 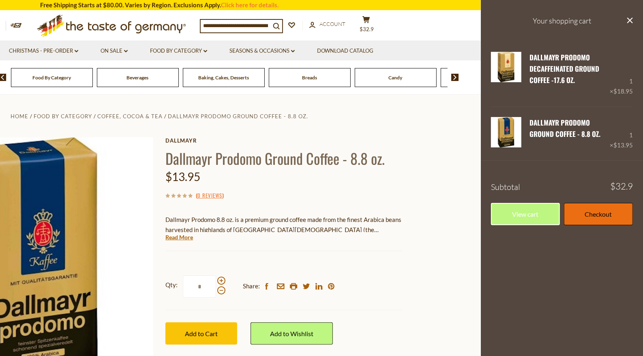 What do you see at coordinates (327, 24) in the screenshot?
I see `a: Account` at bounding box center [327, 24].